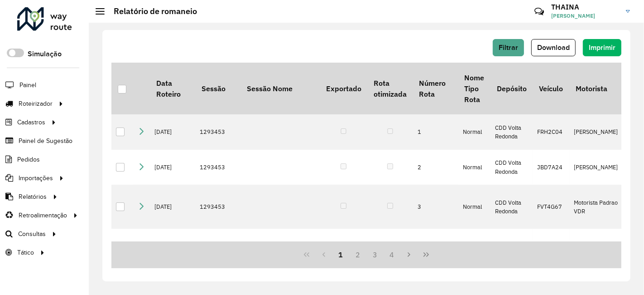 Image resolution: width=644 pixels, height=295 pixels. I want to click on td: FQS5G93, so click(551, 250).